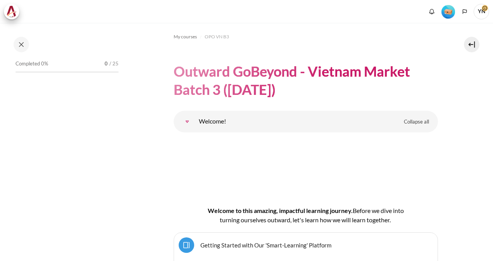 The width and height of the screenshot is (493, 261). Describe the element at coordinates (32, 64) in the screenshot. I see `span: Completed 0%` at that location.